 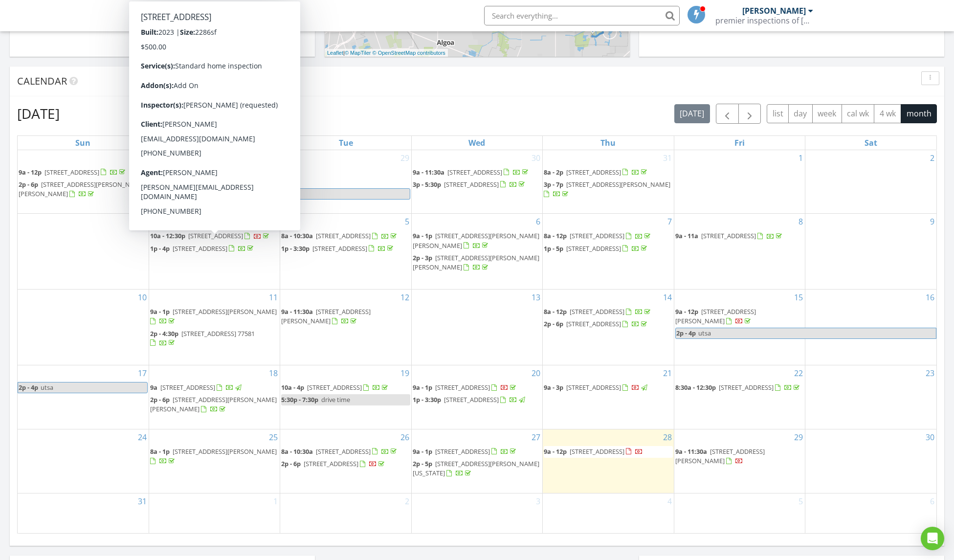 What do you see at coordinates (800, 501) in the screenshot?
I see `a: Go to September 5, 2025` at bounding box center [800, 501].